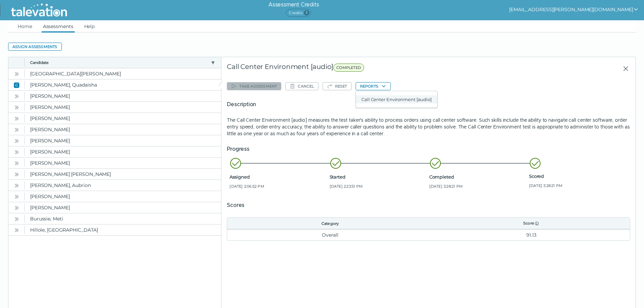 Image resolution: width=644 pixels, height=308 pixels. Describe the element at coordinates (293, 4) in the screenshot. I see `h6: Assessment Credits` at that location.